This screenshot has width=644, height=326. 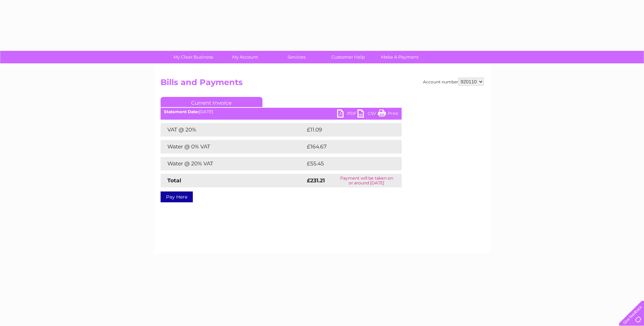 I want to click on a: Services, so click(x=296, y=57).